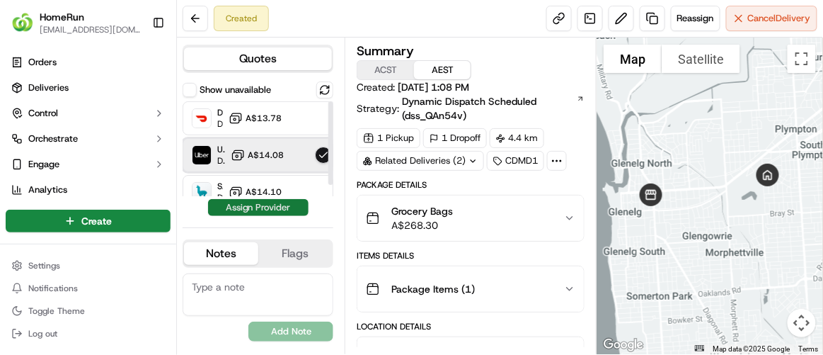 This screenshot has height=355, width=823. What do you see at coordinates (471, 289) in the screenshot?
I see `button: Package Items (1)` at bounding box center [471, 289].